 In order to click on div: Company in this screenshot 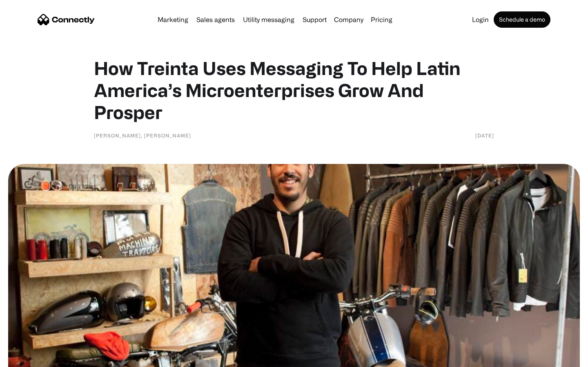, I will do `click(349, 19)`.